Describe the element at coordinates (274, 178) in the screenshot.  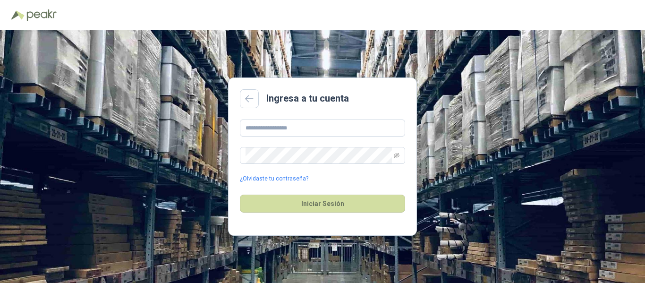
I see `a: ¿Olvidaste tu contraseña?` at that location.